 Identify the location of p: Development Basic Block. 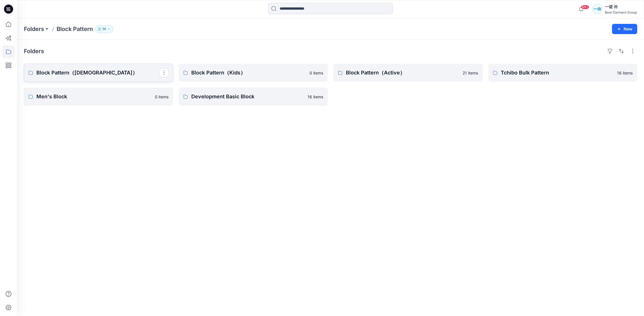
(248, 96).